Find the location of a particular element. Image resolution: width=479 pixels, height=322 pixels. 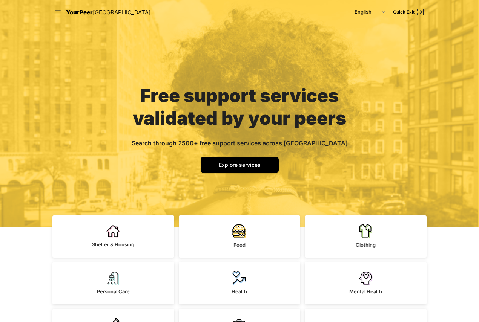

span: Health is located at coordinates (239, 292).